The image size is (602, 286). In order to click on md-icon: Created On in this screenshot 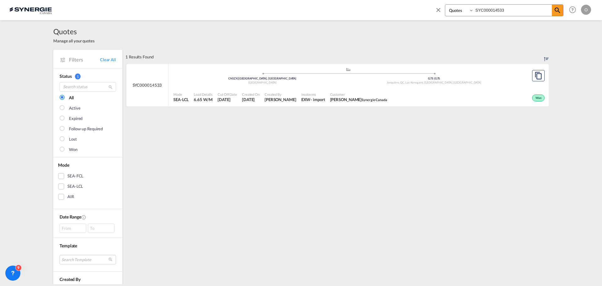, I will do `click(84, 217)`.